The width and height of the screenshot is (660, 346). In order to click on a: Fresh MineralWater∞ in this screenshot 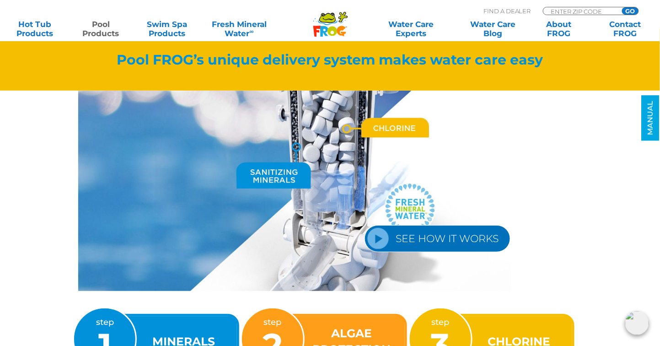, I will do `click(239, 29)`.